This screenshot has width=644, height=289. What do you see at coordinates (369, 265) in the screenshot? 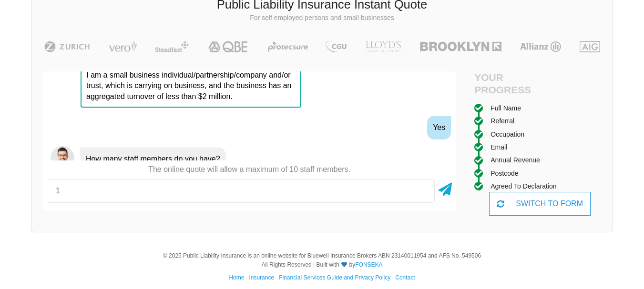
I see `a: FONSEKA` at bounding box center [369, 265].